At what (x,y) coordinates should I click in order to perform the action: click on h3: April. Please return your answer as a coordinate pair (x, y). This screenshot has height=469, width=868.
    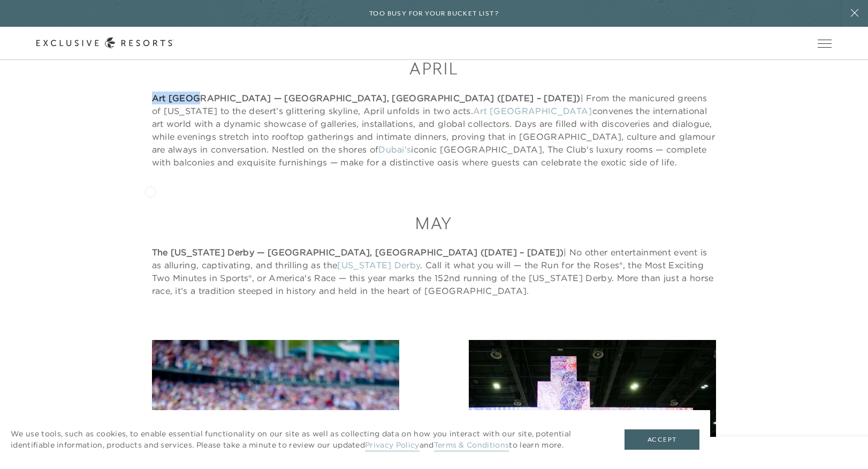
    Looking at the image, I should click on (434, 69).